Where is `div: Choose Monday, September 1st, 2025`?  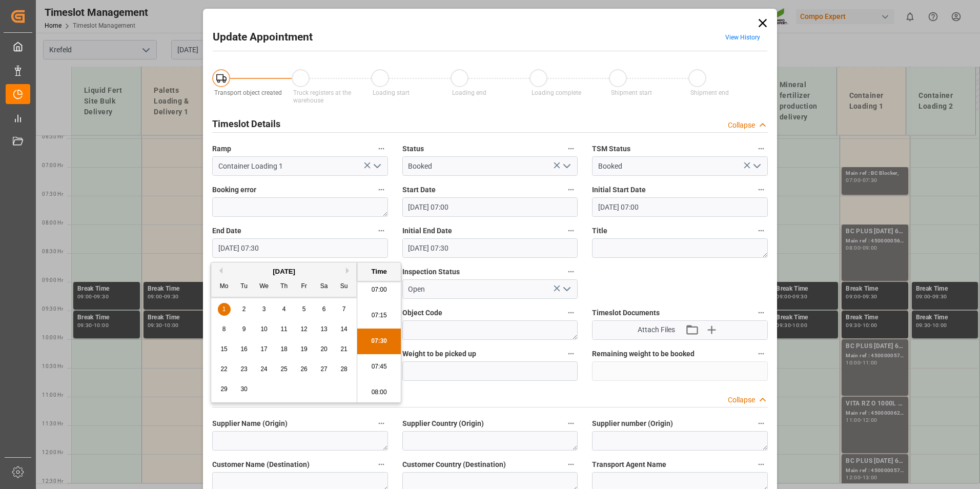
div: Choose Monday, September 1st, 2025 is located at coordinates (224, 309).